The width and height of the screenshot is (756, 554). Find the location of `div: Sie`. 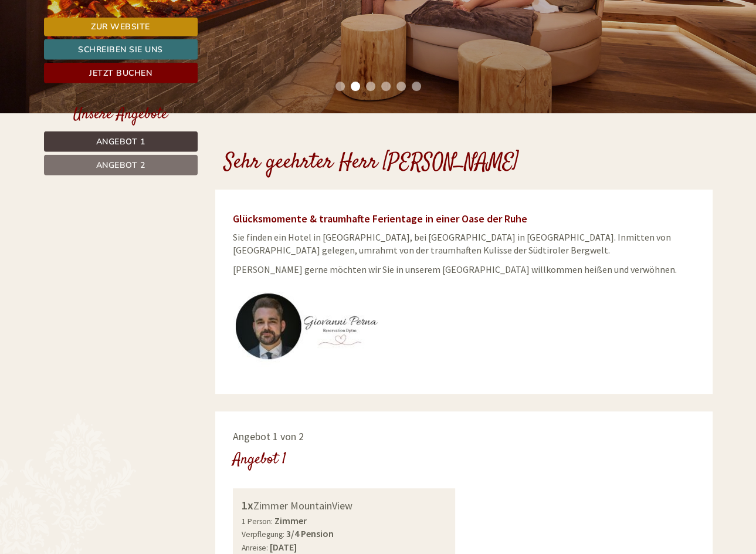

div: Sie is located at coordinates (363, 38).